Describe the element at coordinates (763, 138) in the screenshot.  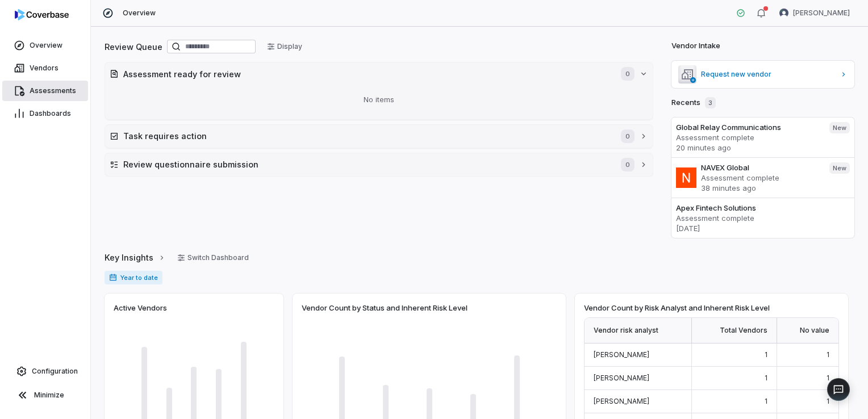
I see `a: Global Relay CommunicationsAssessment complete20 minutes agoNew` at that location.